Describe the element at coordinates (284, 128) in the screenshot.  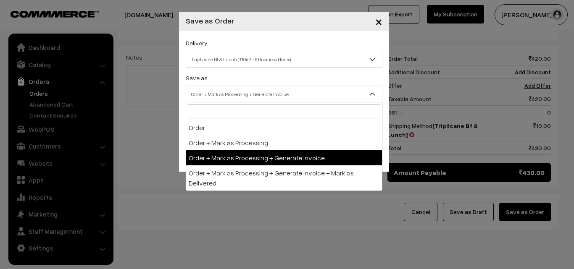
I see `li: Order` at that location.